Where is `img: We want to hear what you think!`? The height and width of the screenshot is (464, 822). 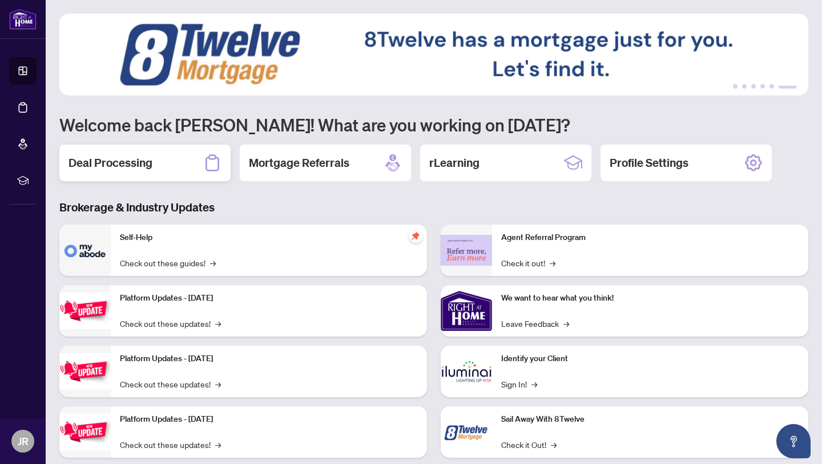
img: We want to hear what you think! is located at coordinates (466, 311).